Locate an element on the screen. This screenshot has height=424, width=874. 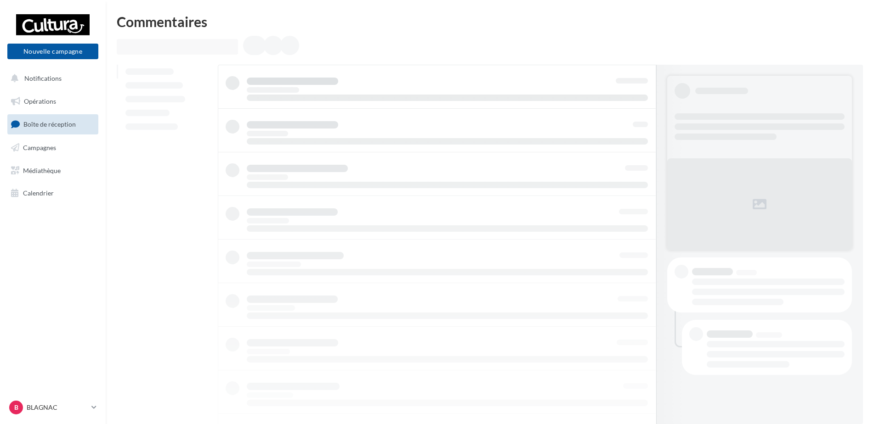
a: Médiathèque is located at coordinates (53, 171).